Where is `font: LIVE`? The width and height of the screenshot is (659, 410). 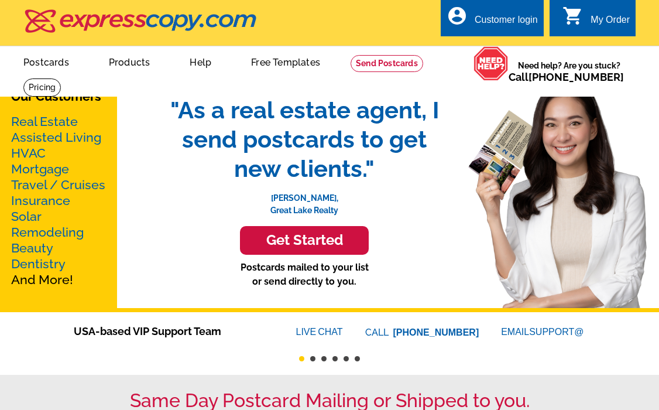 font: LIVE is located at coordinates (307, 332).